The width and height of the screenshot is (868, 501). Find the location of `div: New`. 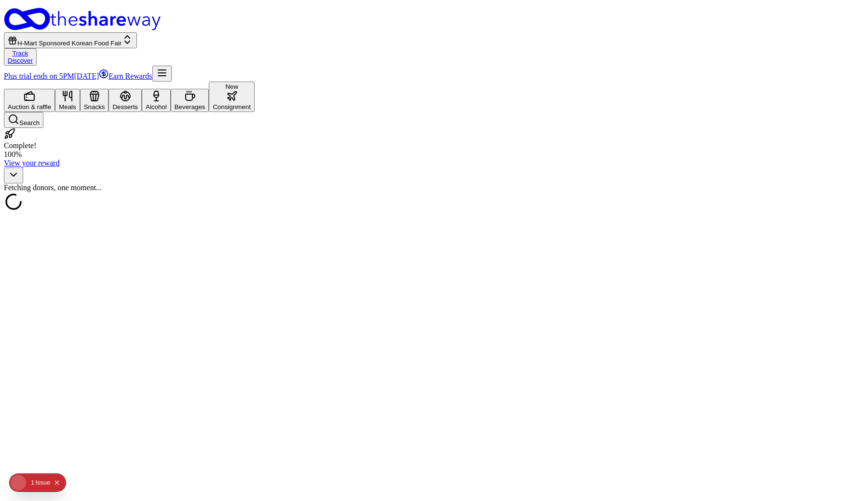

div: New is located at coordinates (231, 86).